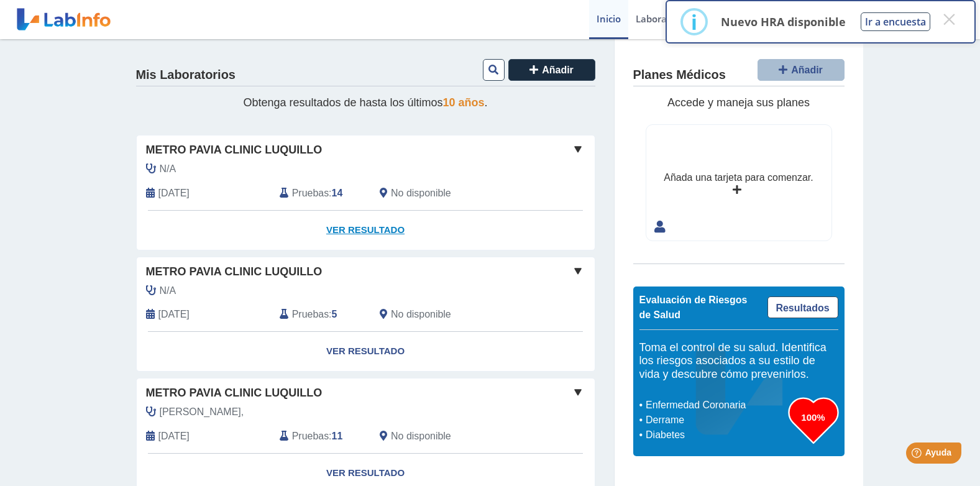 The image size is (980, 486). I want to click on span: Evaluación de Riesgos de Salud, so click(693, 307).